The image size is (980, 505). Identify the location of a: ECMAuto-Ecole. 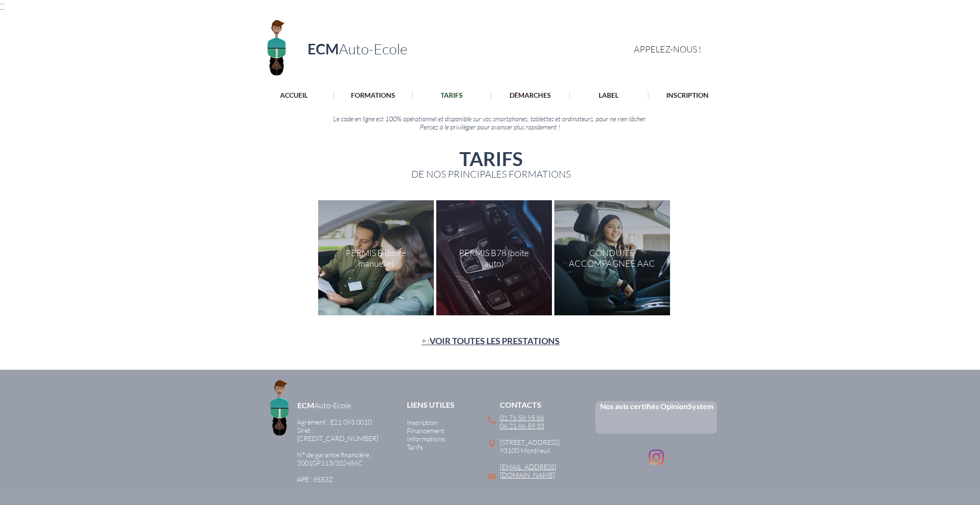
(357, 49).